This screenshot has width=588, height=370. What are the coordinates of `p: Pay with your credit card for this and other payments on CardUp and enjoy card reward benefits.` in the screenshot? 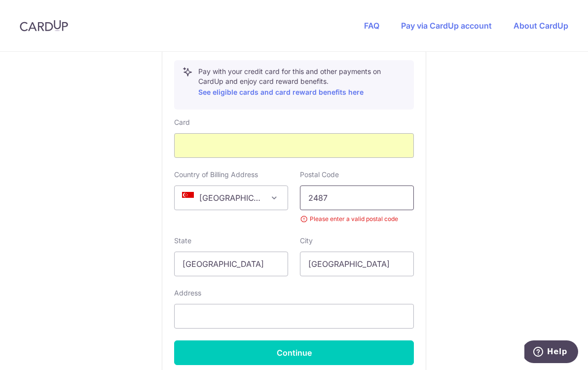 It's located at (302, 83).